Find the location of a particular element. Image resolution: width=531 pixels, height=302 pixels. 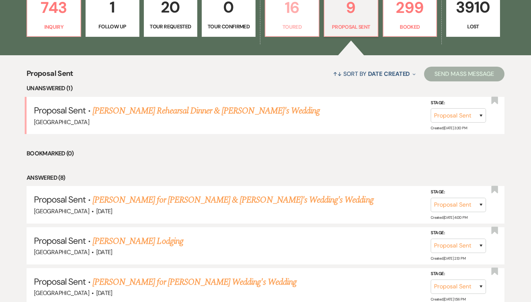

li: Answered (8) is located at coordinates (265, 178).